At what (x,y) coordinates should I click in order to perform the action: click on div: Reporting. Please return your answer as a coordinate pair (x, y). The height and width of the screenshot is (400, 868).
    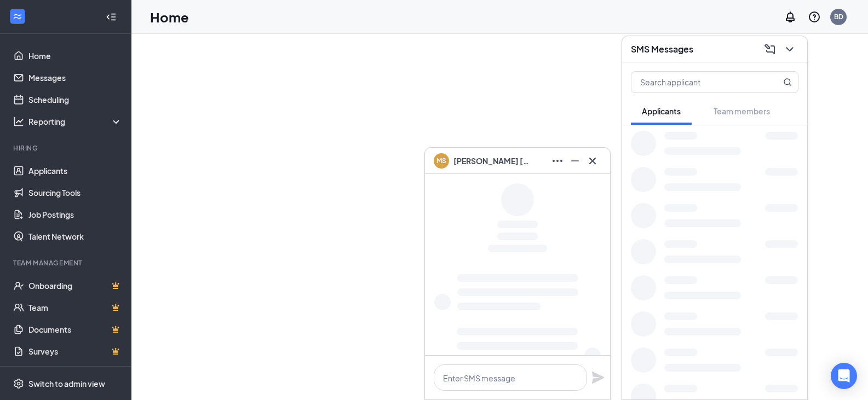
    Looking at the image, I should click on (76, 121).